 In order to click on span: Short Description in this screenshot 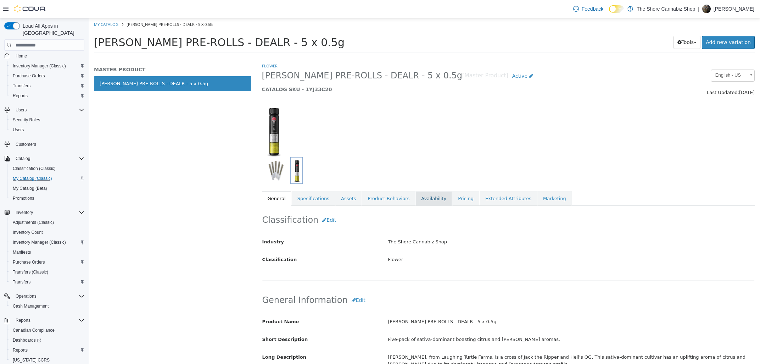, I will do `click(196, 321)`.